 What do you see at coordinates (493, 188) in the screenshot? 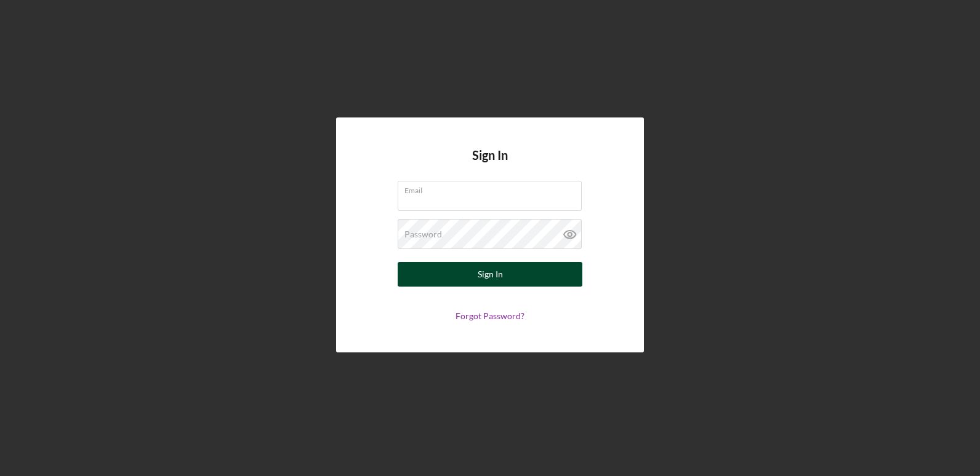
I see `label: Email` at bounding box center [493, 188].